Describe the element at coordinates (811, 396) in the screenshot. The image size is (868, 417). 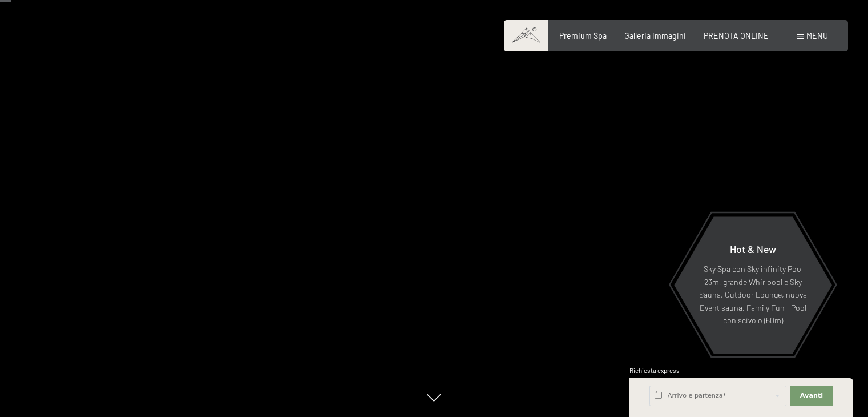
I see `button: Avanti` at that location.